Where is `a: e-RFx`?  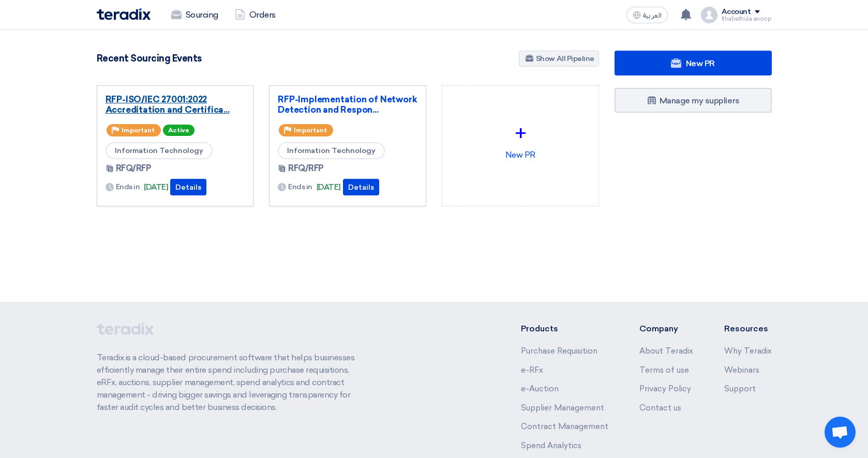
a: e-RFx is located at coordinates (532, 370).